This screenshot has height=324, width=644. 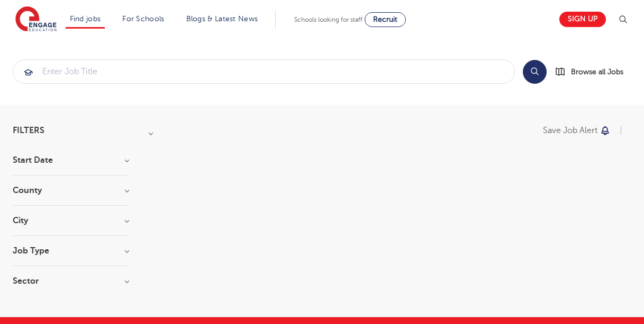 I want to click on p: Save job alert, so click(x=570, y=130).